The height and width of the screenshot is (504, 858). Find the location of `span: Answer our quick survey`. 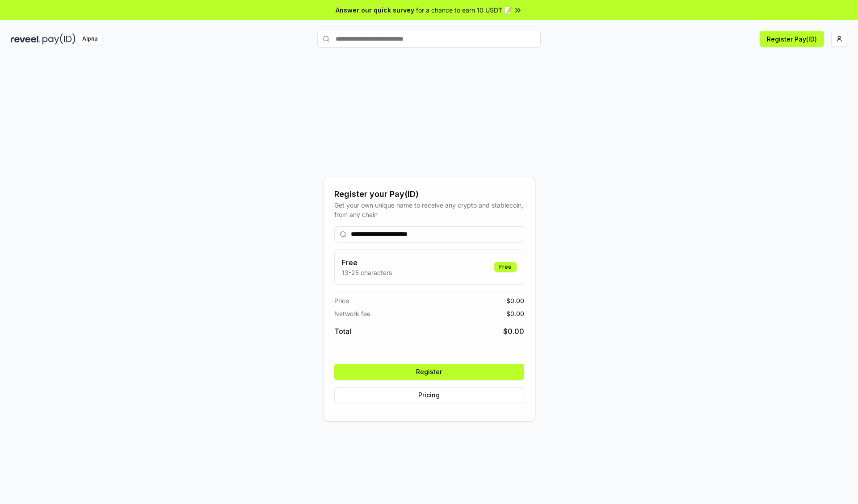

span: Answer our quick survey is located at coordinates (375, 10).